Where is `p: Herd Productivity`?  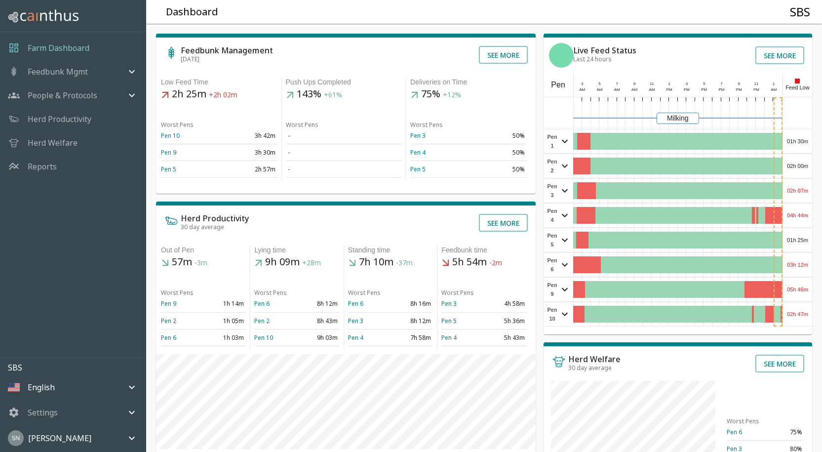
p: Herd Productivity is located at coordinates (59, 119).